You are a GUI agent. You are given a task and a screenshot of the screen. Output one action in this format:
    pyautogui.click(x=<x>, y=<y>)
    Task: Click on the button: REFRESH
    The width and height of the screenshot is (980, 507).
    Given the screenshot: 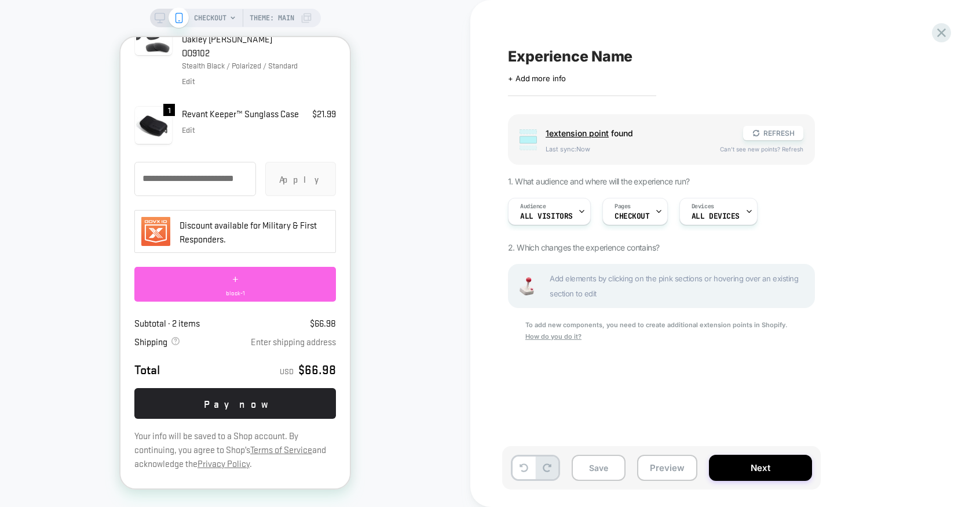 What is the action you would take?
    pyautogui.click(x=774, y=133)
    